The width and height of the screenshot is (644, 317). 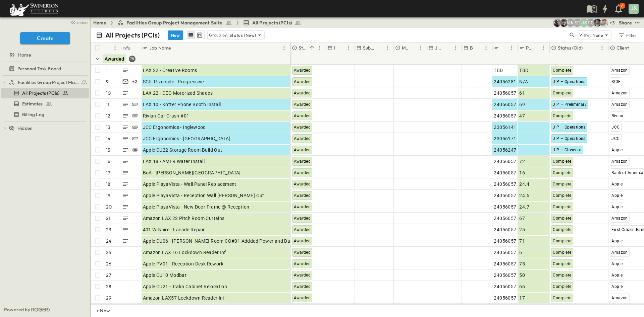 What do you see at coordinates (184, 298) in the screenshot?
I see `span: Amazon LAX57 Lockdown Reader Inf` at bounding box center [184, 298].